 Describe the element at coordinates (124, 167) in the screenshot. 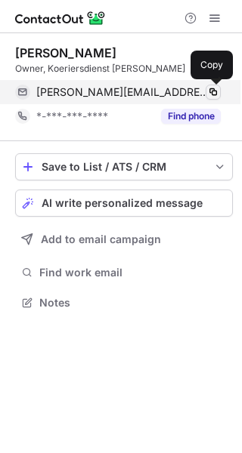

I see `div: Save to List / ATS / CRM` at that location.